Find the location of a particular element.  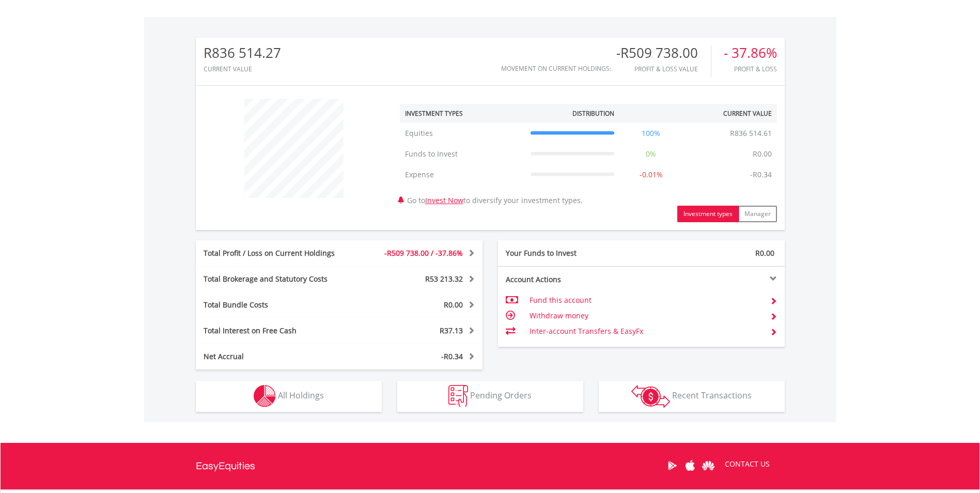

span: -R0.34 is located at coordinates (452, 356).